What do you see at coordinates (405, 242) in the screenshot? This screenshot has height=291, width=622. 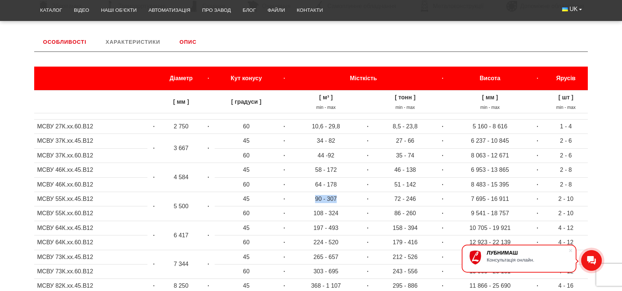 I see `td: 179 - 416` at bounding box center [405, 242].